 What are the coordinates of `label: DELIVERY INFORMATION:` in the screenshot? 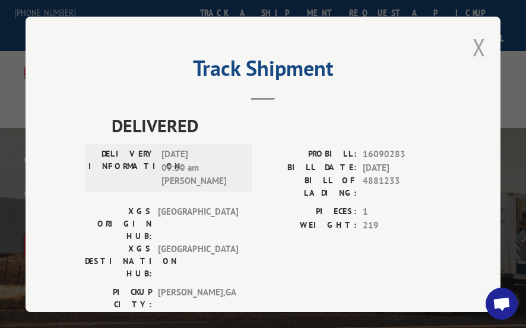 It's located at (122, 168).